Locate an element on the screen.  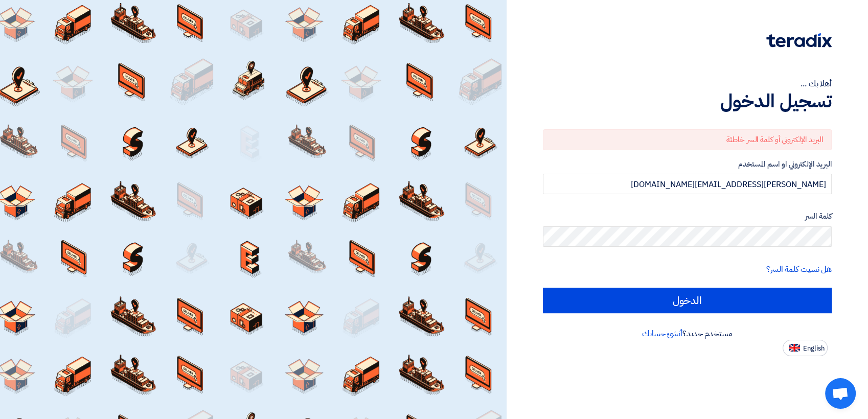
div: أهلا بك ... is located at coordinates (688, 84).